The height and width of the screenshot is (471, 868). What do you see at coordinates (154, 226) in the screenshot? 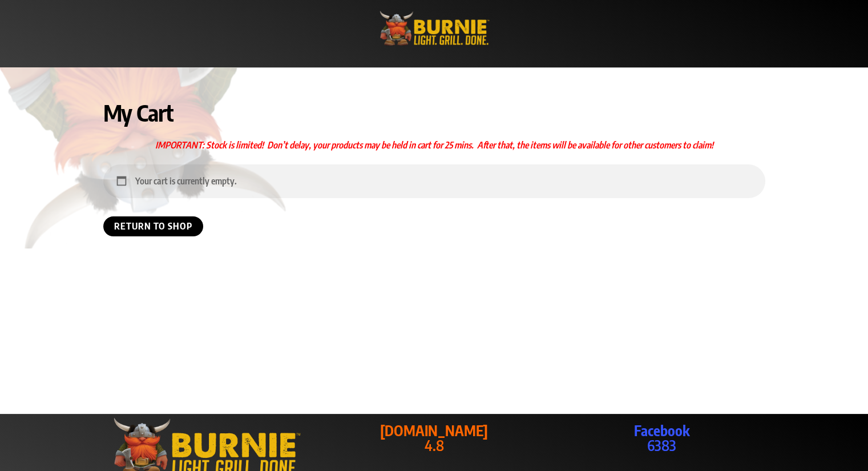
I see `a: Return to shop` at bounding box center [154, 226].